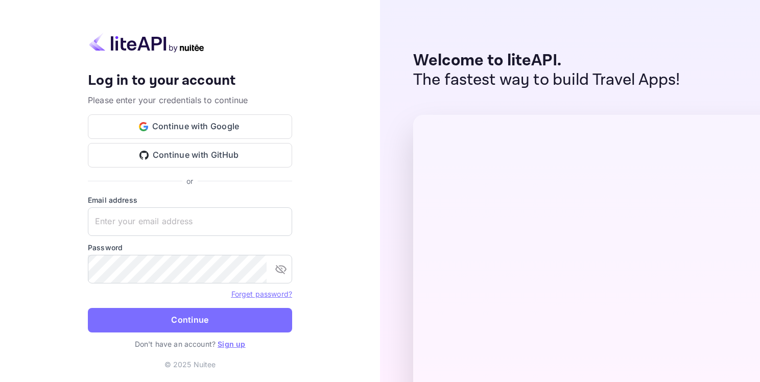 This screenshot has width=760, height=382. Describe the element at coordinates (547, 61) in the screenshot. I see `p: Welcome to liteAPI.` at that location.